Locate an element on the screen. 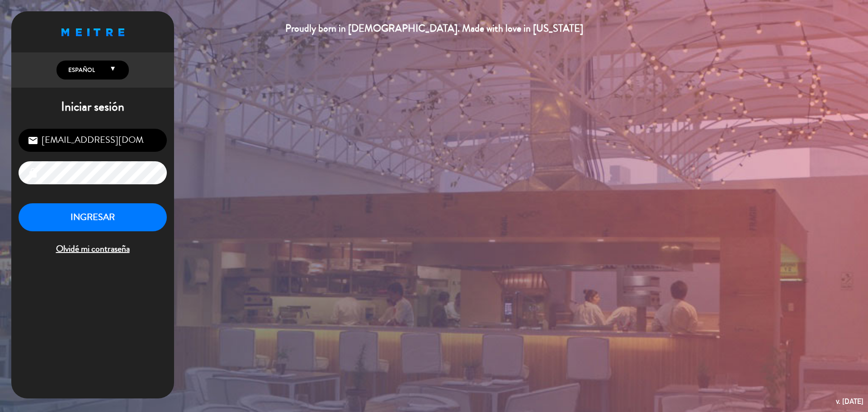 This screenshot has height=412, width=868. i: lock is located at coordinates (33, 173).